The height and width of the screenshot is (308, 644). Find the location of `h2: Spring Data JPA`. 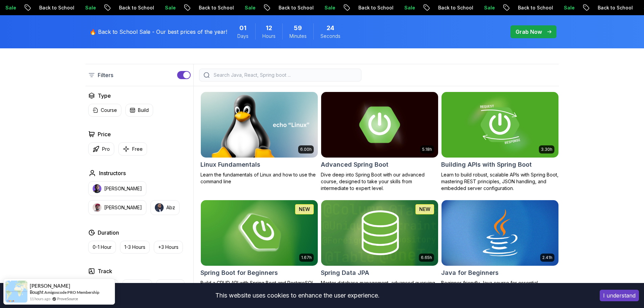

h2: Spring Data JPA is located at coordinates (345, 273).